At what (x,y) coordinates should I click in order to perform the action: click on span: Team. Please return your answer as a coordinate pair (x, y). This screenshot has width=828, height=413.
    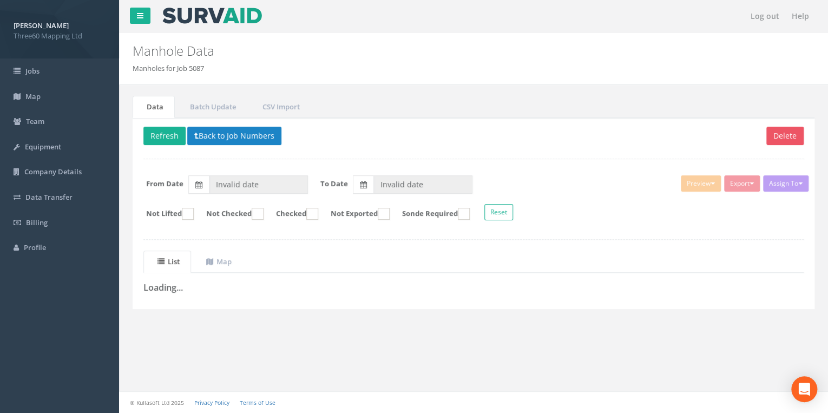
    Looking at the image, I should click on (35, 121).